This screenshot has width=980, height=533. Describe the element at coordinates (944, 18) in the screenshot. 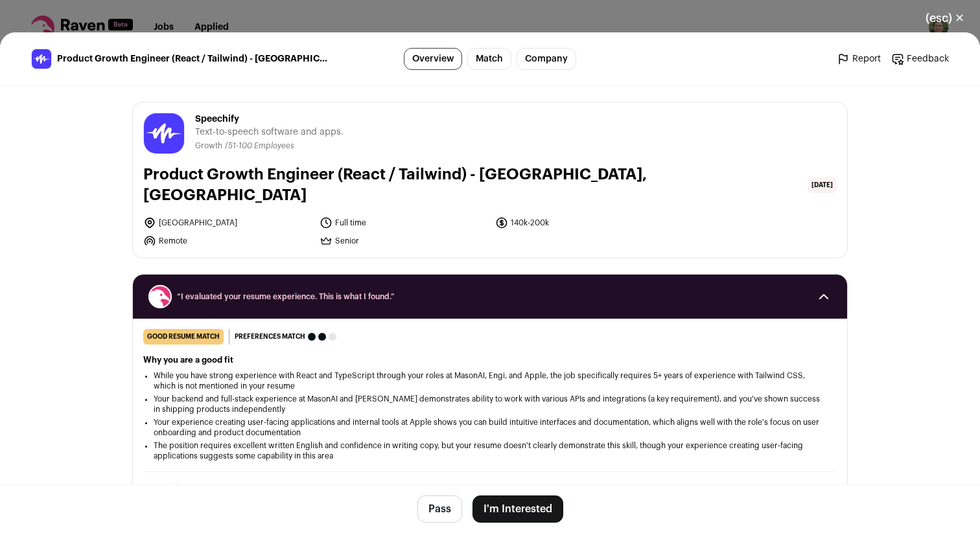

I see `button: Close modal` at that location.